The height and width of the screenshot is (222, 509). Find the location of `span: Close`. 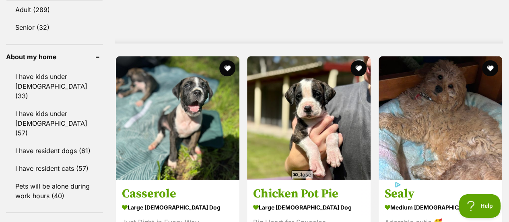

span: Close is located at coordinates (302, 174).